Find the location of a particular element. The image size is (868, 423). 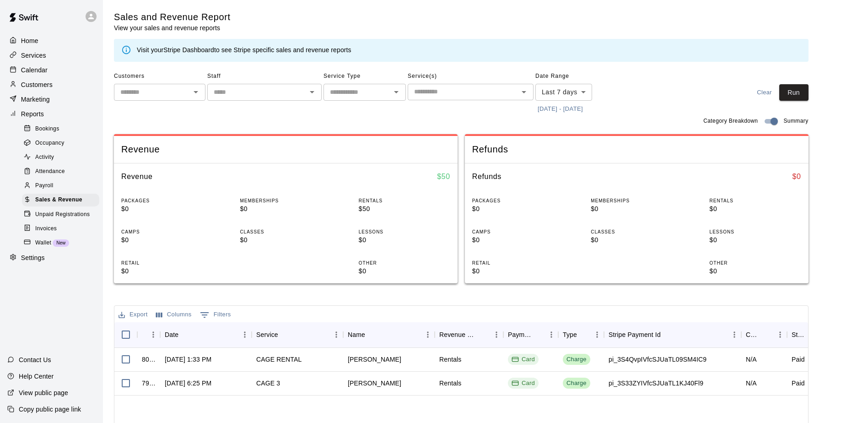

a: Reports is located at coordinates (51, 114).